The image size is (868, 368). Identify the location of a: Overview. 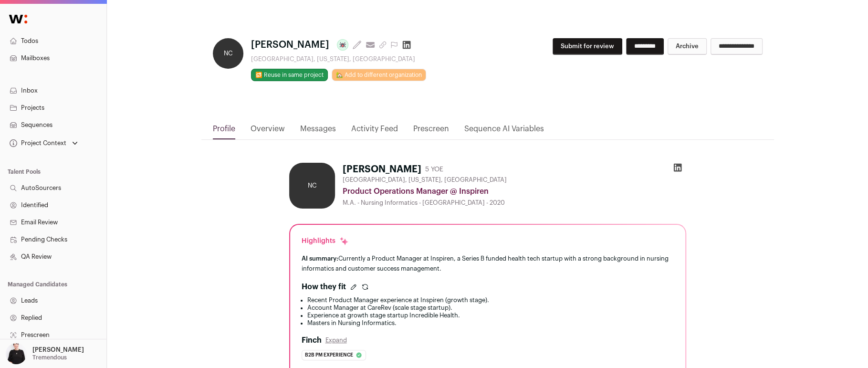
(268, 131).